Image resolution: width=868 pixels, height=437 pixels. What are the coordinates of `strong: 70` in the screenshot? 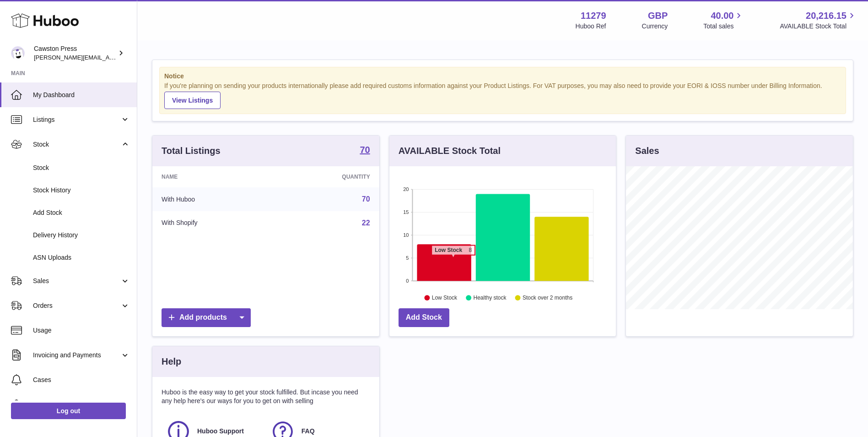 It's located at (365, 150).